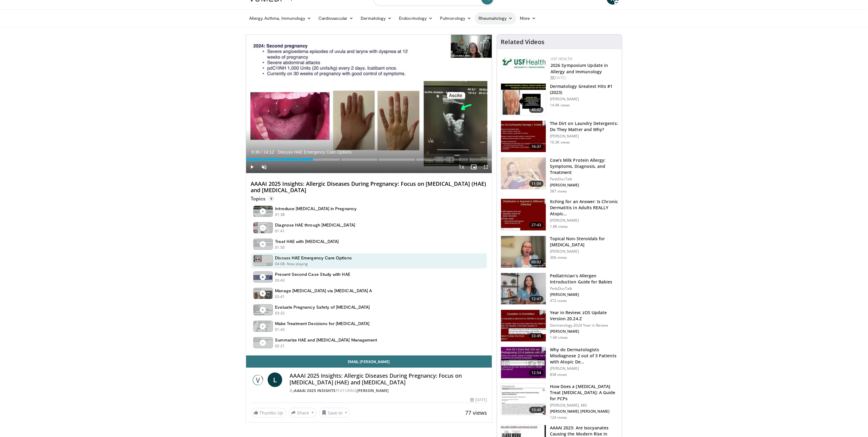 This screenshot has height=437, width=868. Describe the element at coordinates (297, 264) in the screenshot. I see `p: - Now playing` at that location.